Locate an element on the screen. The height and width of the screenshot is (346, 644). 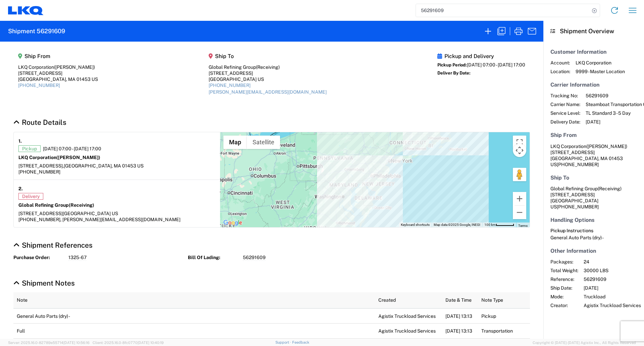
span: Tracking No: is located at coordinates (566, 96).